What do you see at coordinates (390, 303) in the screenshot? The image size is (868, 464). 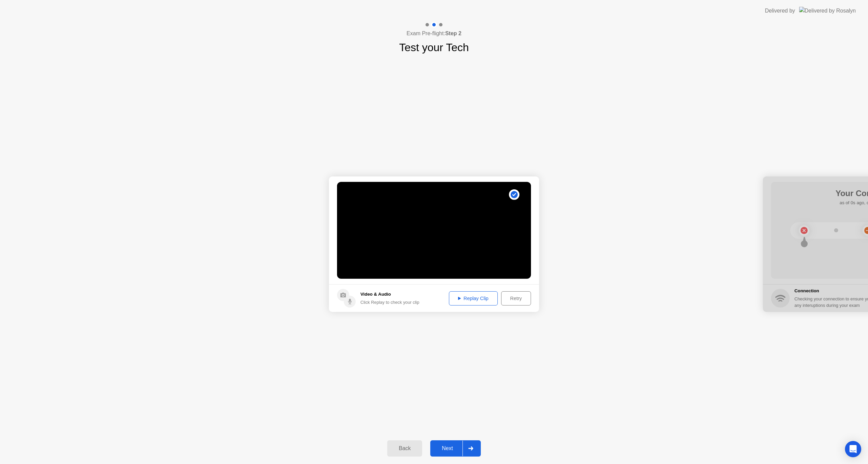 I see `div: Click Replay to check your clip` at bounding box center [390, 303].